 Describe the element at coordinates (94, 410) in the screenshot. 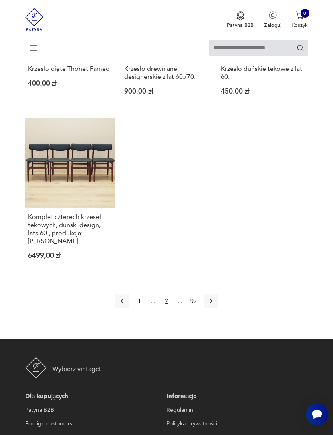

I see `a: Patyna B2B` at that location.